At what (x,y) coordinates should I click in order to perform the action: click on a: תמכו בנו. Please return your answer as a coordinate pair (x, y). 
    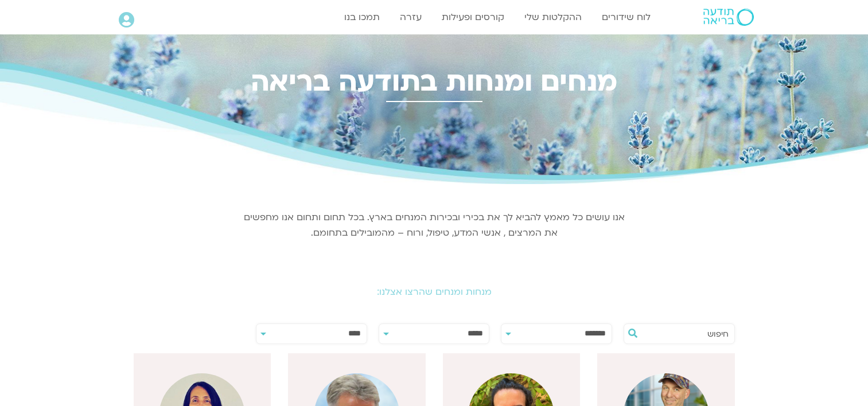
    Looking at the image, I should click on (362, 17).